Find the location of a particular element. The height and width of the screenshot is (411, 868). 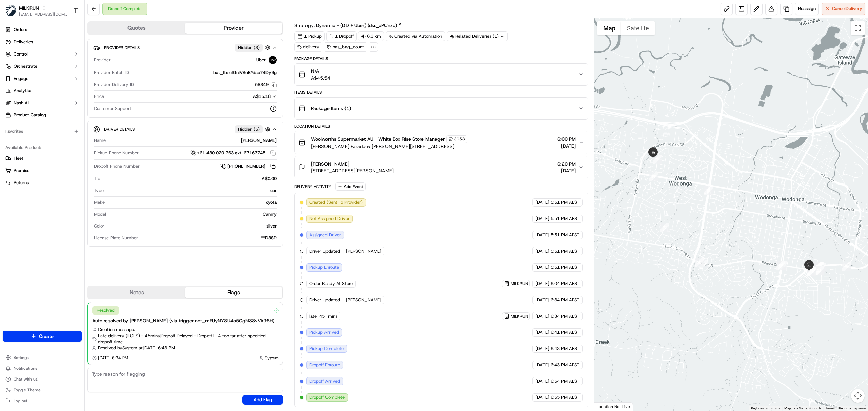

span: Settings is located at coordinates (21, 358).